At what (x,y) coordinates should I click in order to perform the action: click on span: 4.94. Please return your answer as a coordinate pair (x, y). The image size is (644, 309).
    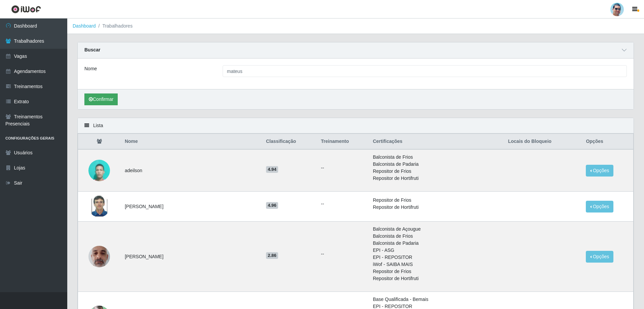
    Looking at the image, I should click on (272, 170).